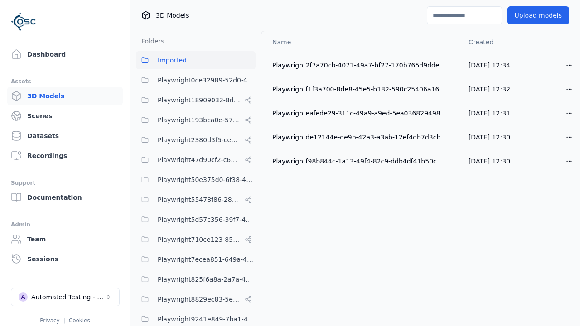 The image size is (580, 326). I want to click on button: Playwright2380d3f5-cebf-494e-b965-66be4d67505e, so click(196, 140).